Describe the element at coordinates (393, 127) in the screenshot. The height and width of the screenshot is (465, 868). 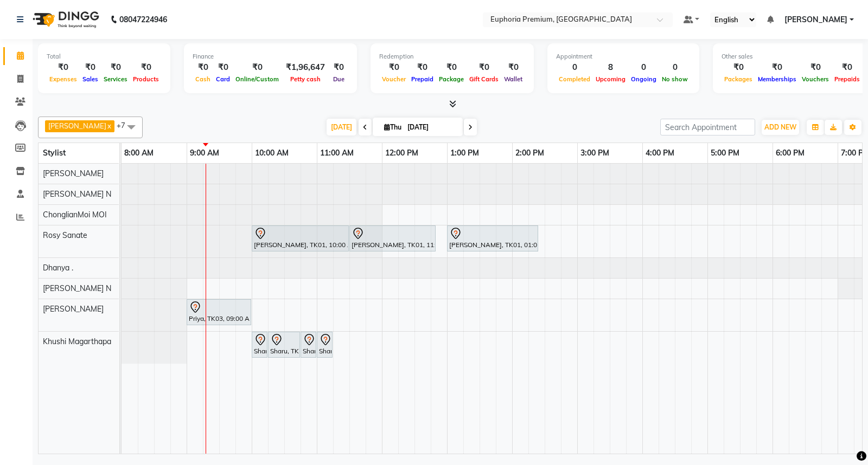
I see `span: Thu` at that location.